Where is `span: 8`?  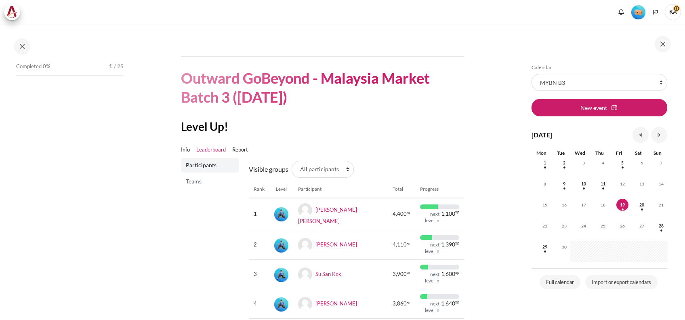
span: 8 is located at coordinates (545, 184).